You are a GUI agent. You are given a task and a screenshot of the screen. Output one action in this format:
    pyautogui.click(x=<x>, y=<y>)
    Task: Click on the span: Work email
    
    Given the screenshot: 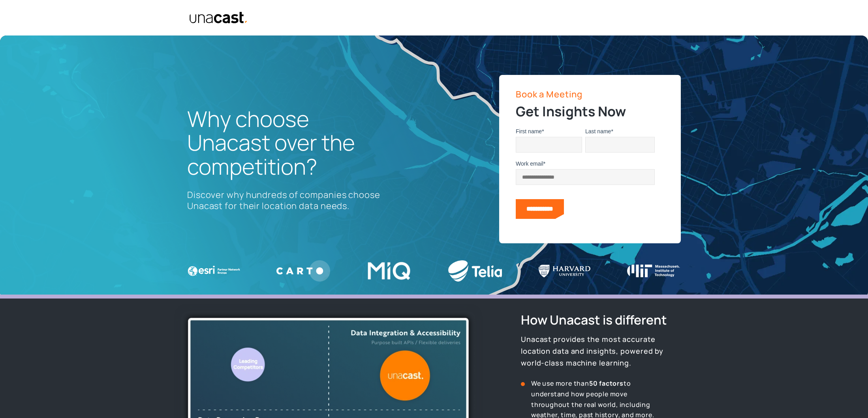 What is the action you would take?
    pyautogui.click(x=529, y=164)
    